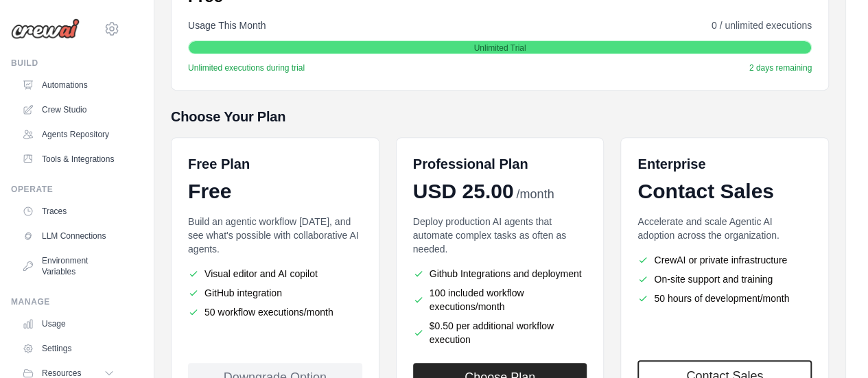 Image resolution: width=868 pixels, height=378 pixels. I want to click on a: Automations, so click(68, 85).